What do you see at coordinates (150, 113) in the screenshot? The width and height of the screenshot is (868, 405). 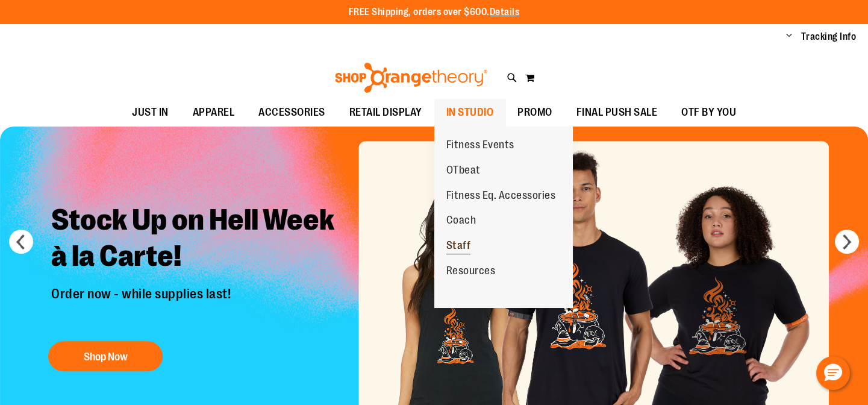 I see `a: JUST IN` at bounding box center [150, 113].